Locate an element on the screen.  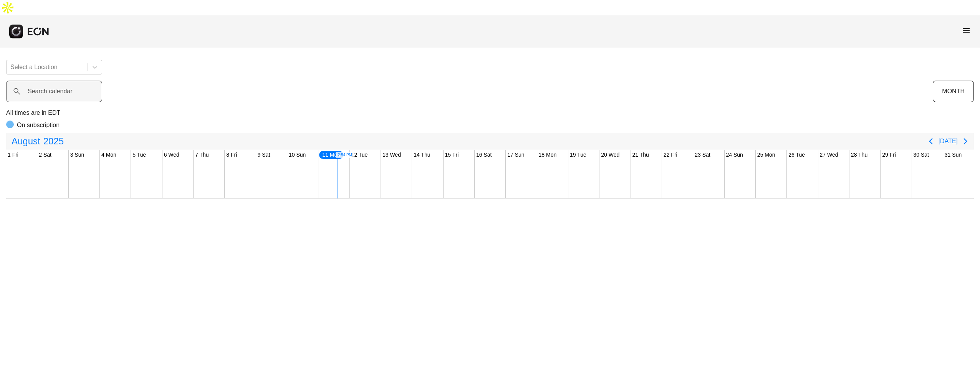
button: MONTH is located at coordinates (953, 91).